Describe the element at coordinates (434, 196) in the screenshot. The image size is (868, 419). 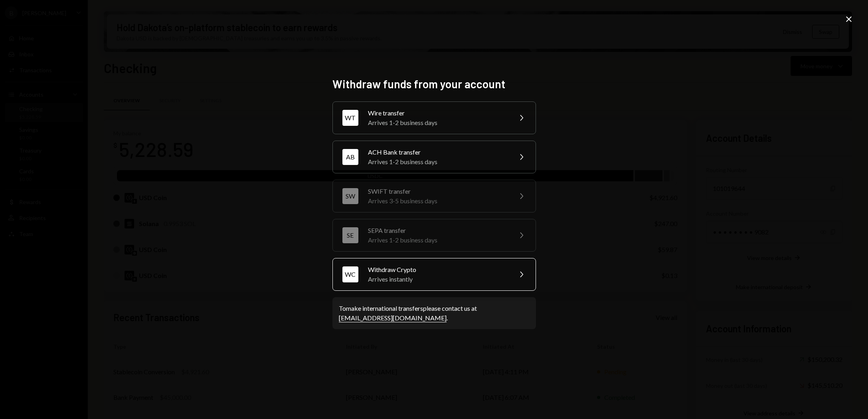
I see `button: SWSWIFT transferArrives 3-5 business days` at that location.